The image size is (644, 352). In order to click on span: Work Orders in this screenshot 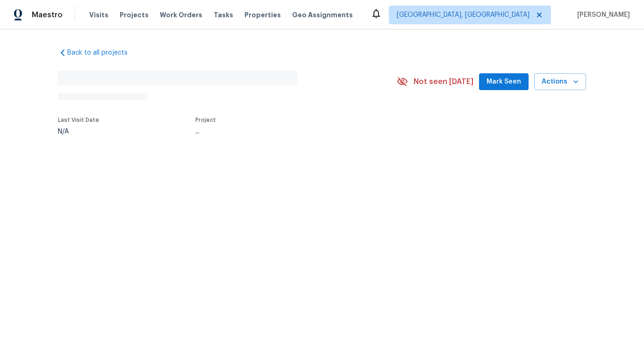, I will do `click(181, 15)`.